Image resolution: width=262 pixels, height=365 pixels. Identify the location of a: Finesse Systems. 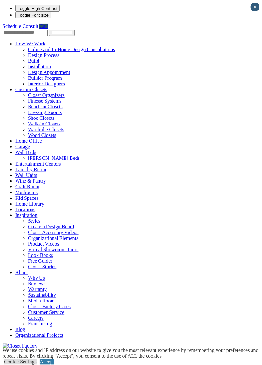
(44, 101).